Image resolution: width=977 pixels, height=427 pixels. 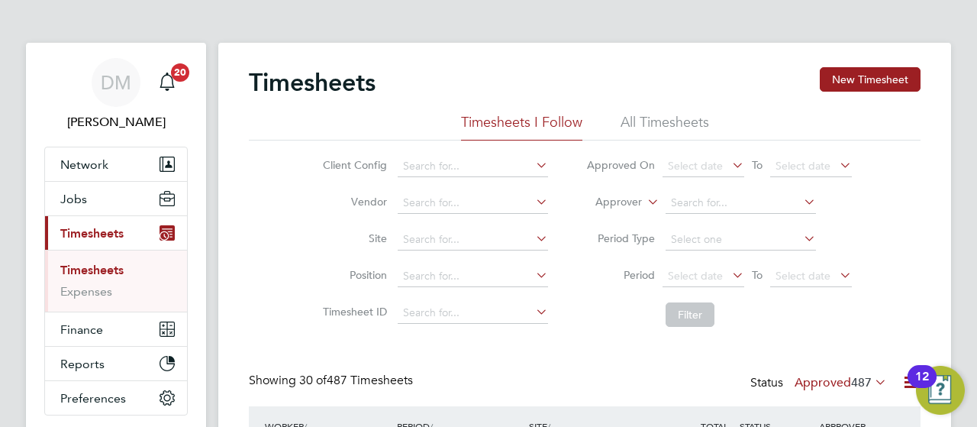 I want to click on span: 30 of, so click(x=313, y=380).